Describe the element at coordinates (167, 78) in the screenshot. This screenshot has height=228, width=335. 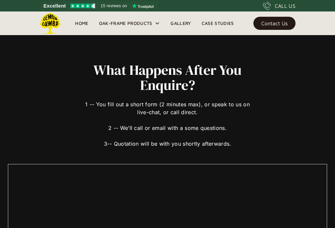
I see `h2: What Happens After You Enquire?` at that location.